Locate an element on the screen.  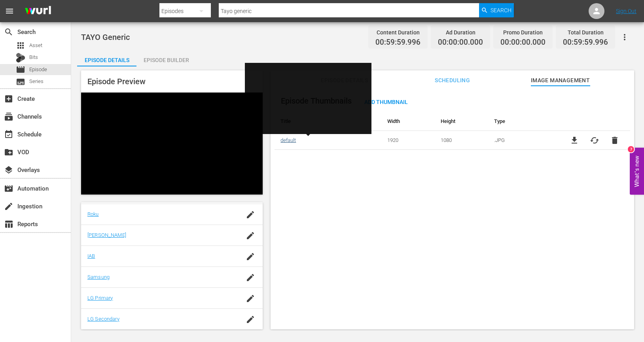
button: Episode Details is located at coordinates (107, 59).